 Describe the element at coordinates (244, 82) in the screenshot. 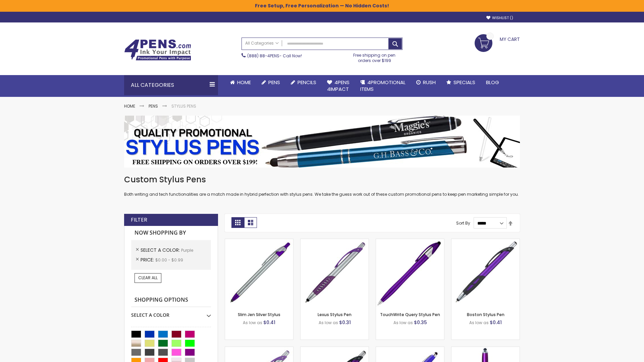

I see `span: Home` at that location.